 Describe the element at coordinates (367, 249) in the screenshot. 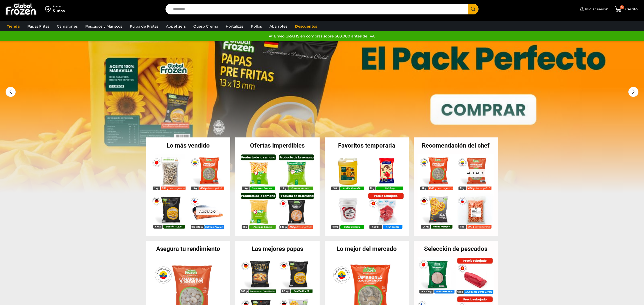

I see `h2: Lo mejor del mercado` at that location.